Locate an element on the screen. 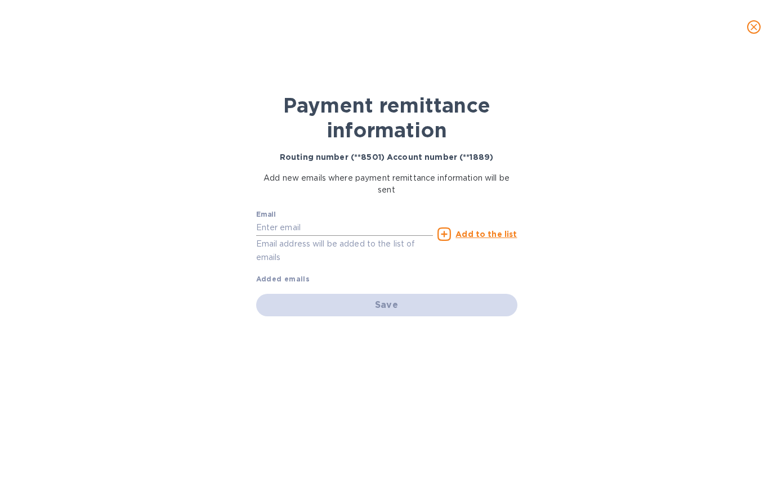 This screenshot has width=773, height=488. input: Enter email is located at coordinates (345, 228).